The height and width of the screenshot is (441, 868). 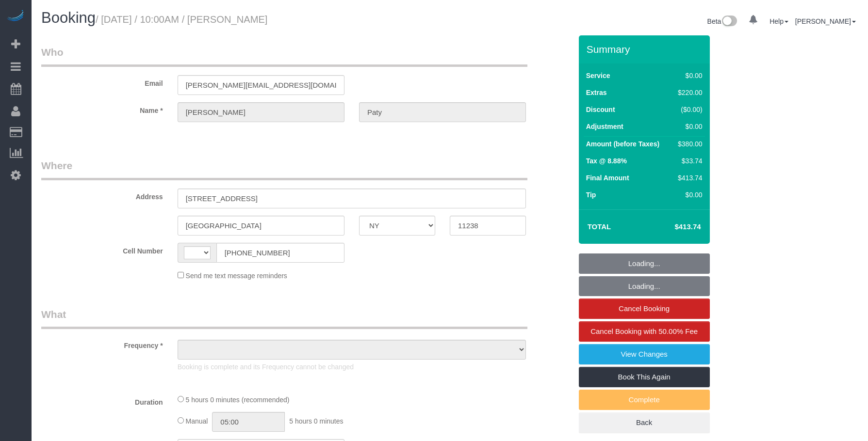 What do you see at coordinates (604, 127) in the screenshot?
I see `label: Adjustment` at bounding box center [604, 127].